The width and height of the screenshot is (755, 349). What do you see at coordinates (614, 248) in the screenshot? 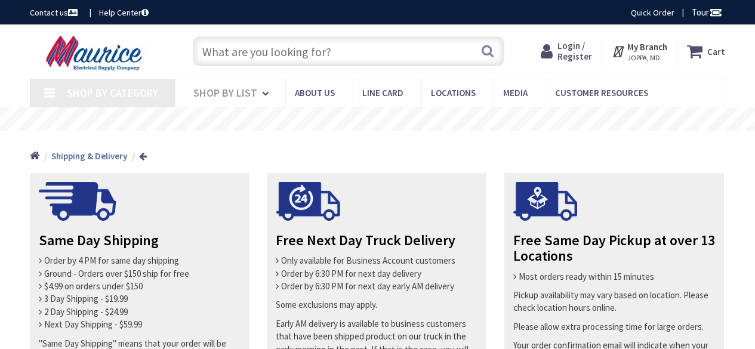
I see `h3: Free Same Day Pickup at over 13 Locations` at bounding box center [614, 248].